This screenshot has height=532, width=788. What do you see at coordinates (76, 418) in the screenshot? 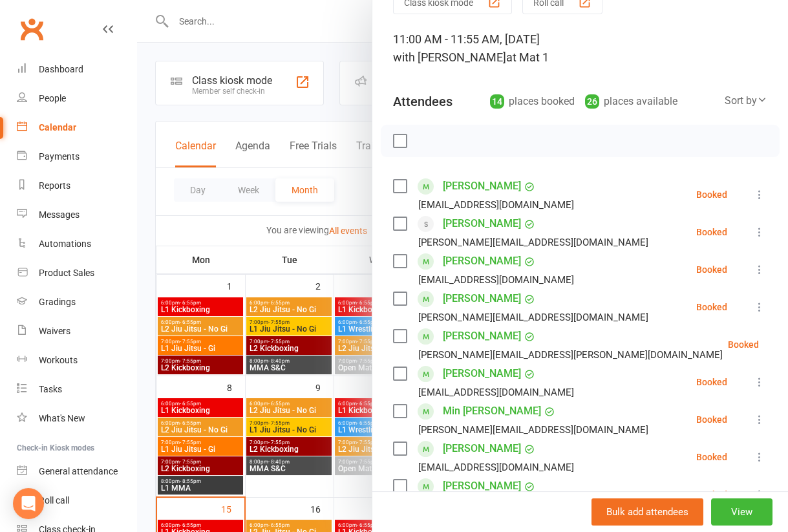
I see `a: What's New` at bounding box center [76, 418].